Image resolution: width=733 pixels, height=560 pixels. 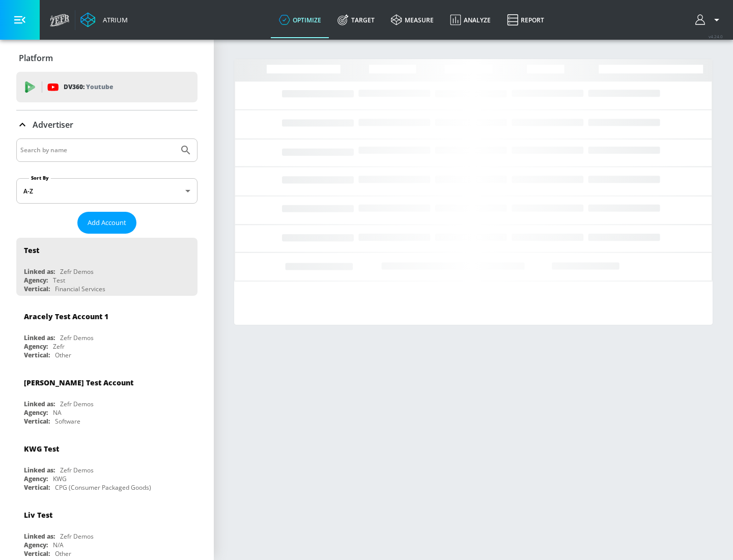 I want to click on div: A-Z, so click(x=107, y=191).